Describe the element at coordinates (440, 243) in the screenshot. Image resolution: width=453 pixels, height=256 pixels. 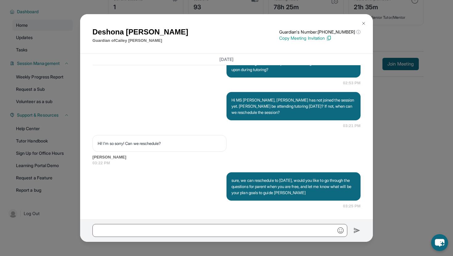
I see `button: chat-button` at that location.